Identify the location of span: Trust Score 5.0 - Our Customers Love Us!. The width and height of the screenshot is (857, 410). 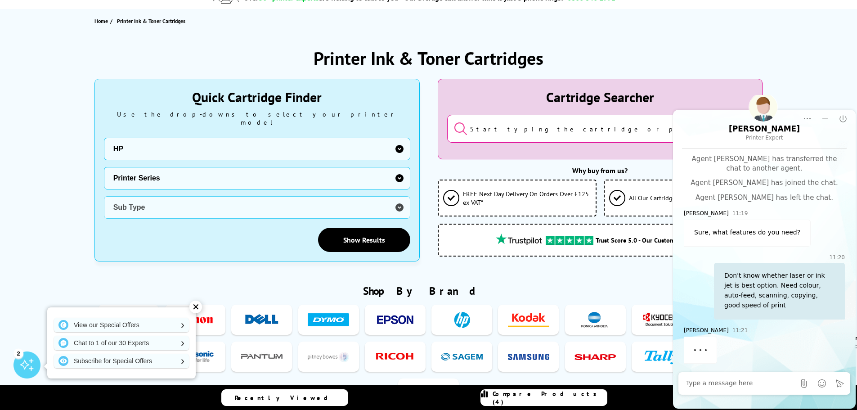
(652, 240).